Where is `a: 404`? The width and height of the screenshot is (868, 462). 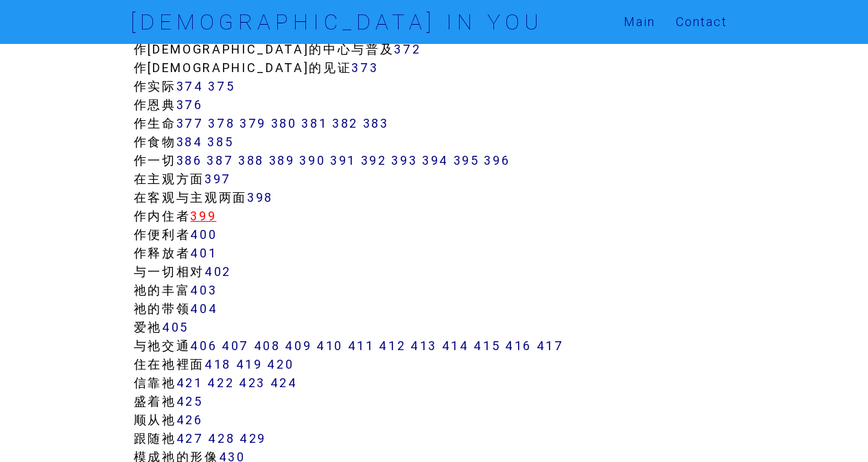 a: 404 is located at coordinates (204, 308).